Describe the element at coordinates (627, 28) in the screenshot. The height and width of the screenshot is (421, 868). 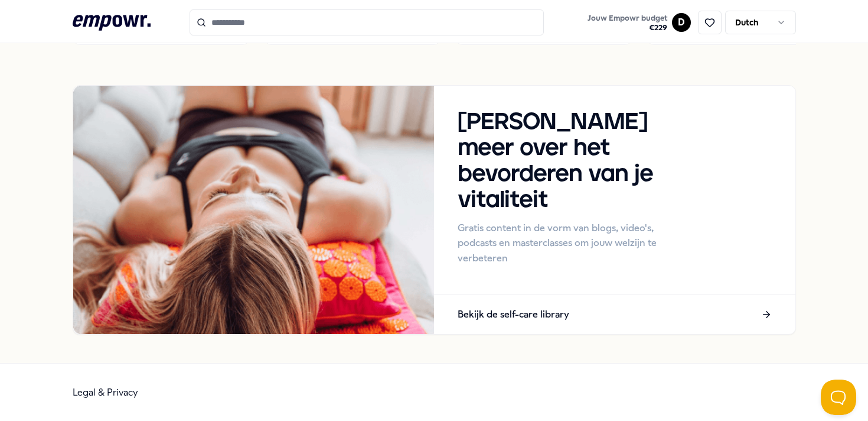
I see `span: € 229` at that location.